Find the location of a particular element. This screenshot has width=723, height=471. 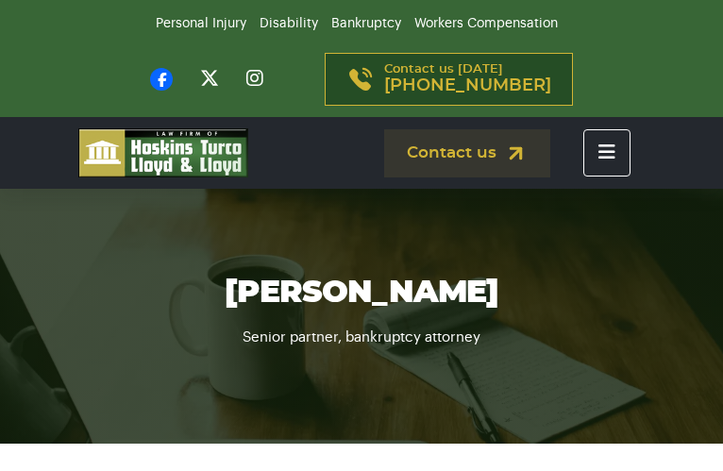

img: logo is located at coordinates (163, 153).